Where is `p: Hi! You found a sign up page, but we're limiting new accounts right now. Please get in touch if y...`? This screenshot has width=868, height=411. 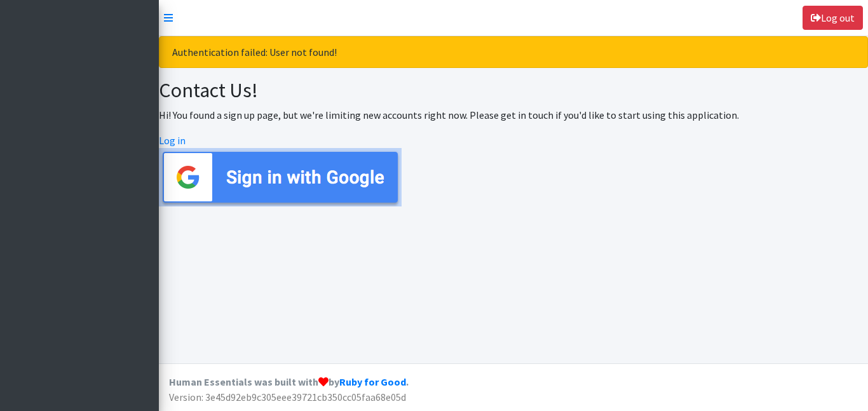
p: Hi! You found a sign up page, but we're limiting new accounts right now. Please get in touch if y... is located at coordinates (513, 115).